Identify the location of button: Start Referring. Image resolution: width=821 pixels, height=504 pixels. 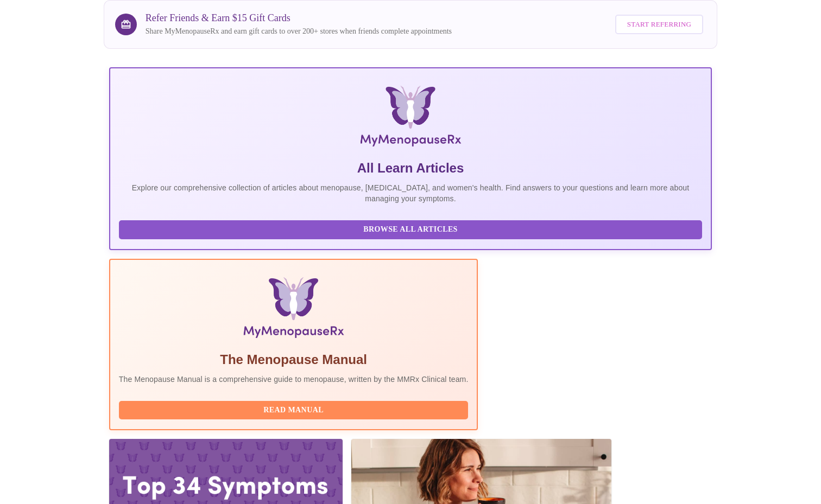
(659, 24).